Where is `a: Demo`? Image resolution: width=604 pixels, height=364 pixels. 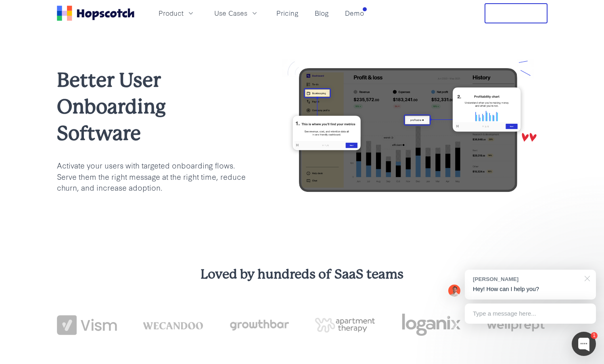
a: Demo is located at coordinates (354, 13).